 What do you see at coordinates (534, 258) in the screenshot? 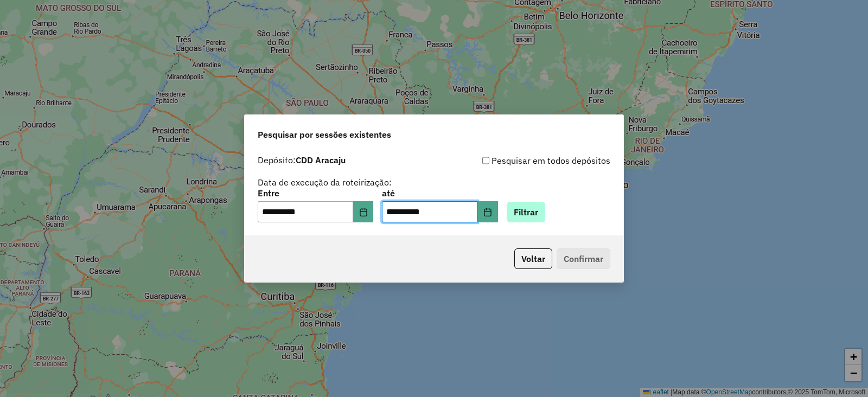
I see `button: Voltar` at bounding box center [534, 258].